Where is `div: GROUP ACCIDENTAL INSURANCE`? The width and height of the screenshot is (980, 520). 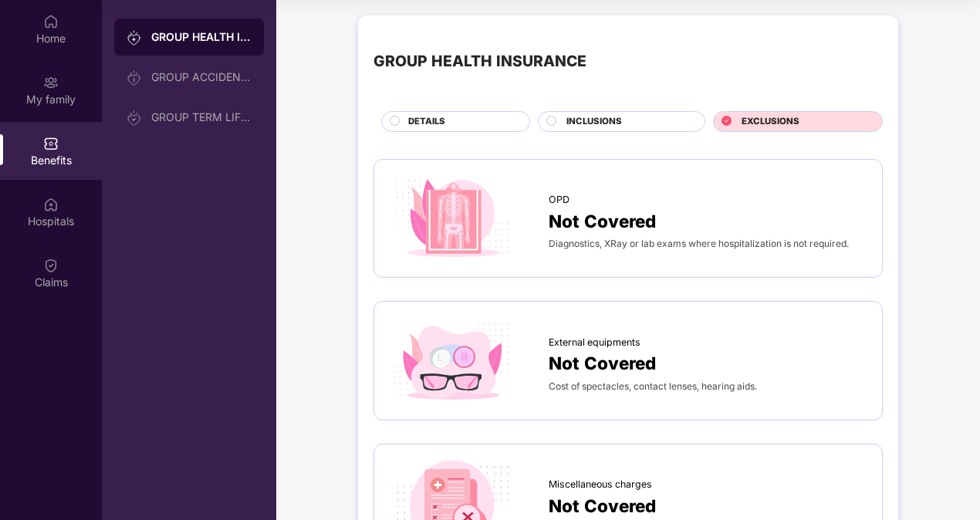 div: GROUP ACCIDENTAL INSURANCE is located at coordinates (202, 77).